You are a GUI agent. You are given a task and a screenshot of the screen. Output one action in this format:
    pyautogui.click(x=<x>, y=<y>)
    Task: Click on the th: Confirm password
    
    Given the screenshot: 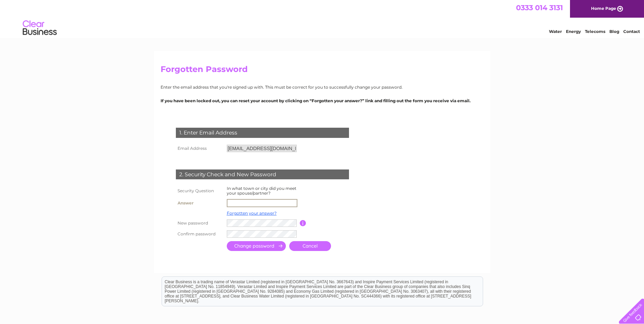 What is the action you would take?
    pyautogui.click(x=200, y=235)
    